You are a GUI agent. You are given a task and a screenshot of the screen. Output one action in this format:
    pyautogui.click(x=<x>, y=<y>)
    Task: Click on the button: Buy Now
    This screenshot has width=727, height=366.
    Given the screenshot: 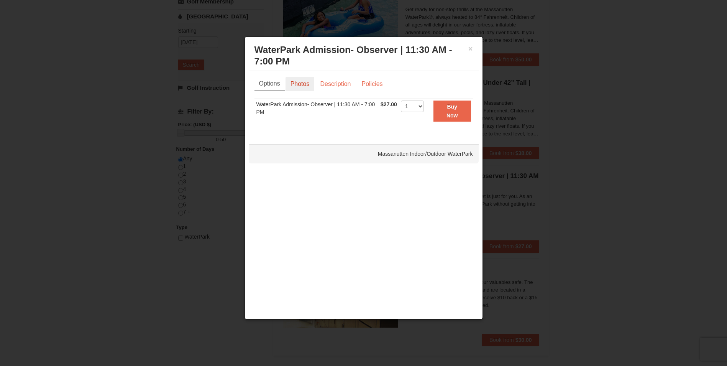 What is the action you would take?
    pyautogui.click(x=452, y=111)
    